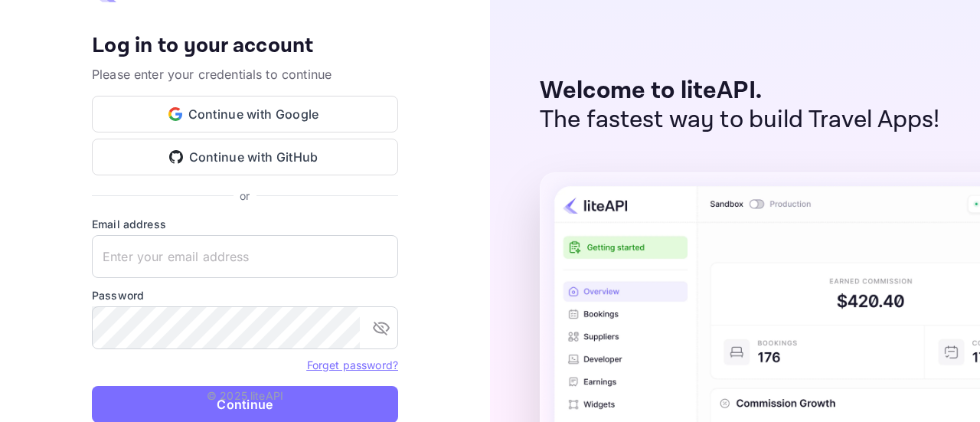  I want to click on input: Enter your email address, so click(245, 256).